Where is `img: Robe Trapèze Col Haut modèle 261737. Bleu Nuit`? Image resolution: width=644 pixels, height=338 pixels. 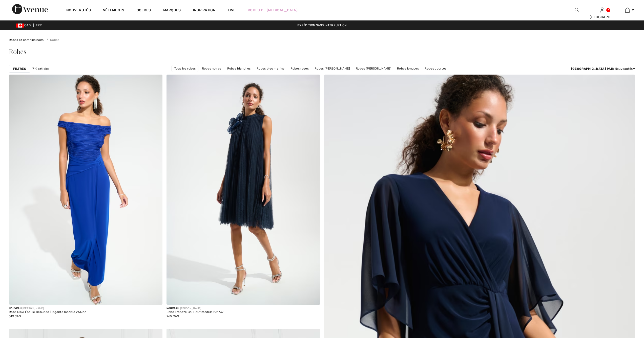 img: Robe Trapèze Col Haut modèle 261737. Bleu Nuit is located at coordinates (243, 190).